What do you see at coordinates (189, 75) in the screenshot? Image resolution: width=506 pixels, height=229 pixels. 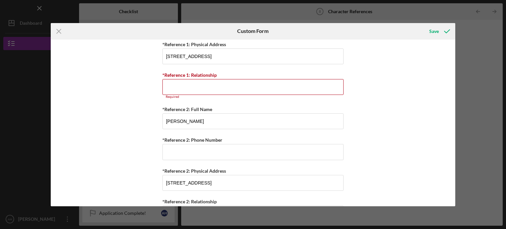 I see `label: *Reference 1: Relationship` at bounding box center [189, 75].